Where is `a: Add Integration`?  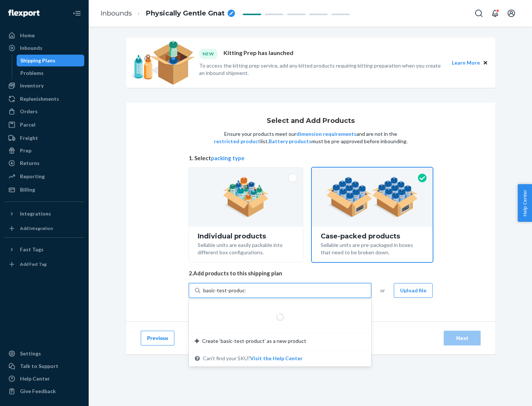
a: Add Integration is located at coordinates (44, 228).